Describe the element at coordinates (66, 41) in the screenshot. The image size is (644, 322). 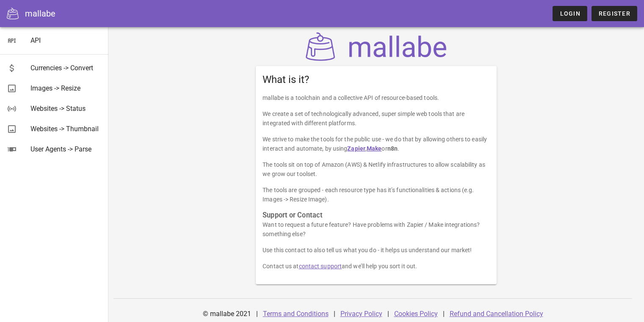
I see `div: API` at that location.